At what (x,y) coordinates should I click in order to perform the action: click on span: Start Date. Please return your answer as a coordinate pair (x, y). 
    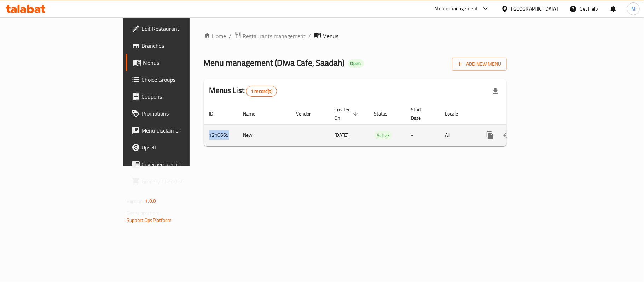
    Looking at the image, I should click on (421, 114).